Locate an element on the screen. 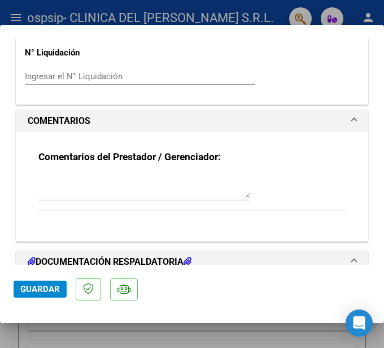 This screenshot has width=384, height=348. span: Guardar is located at coordinates (40, 289).